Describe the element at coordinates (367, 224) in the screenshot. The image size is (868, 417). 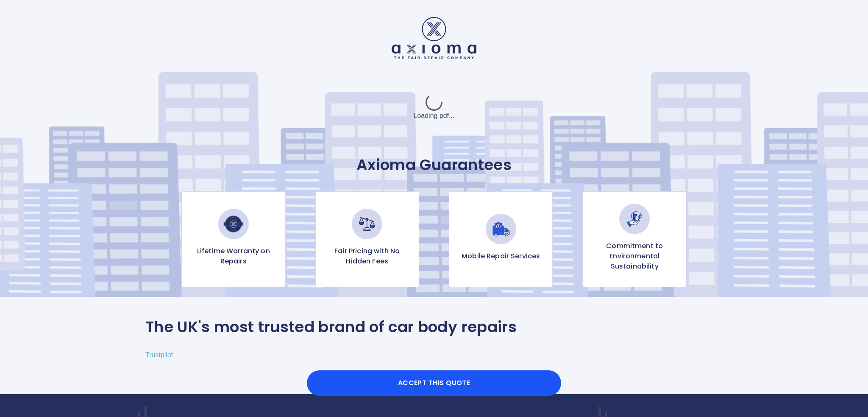
I see `img: Fair Pricing with No Hidden Fees` at that location.